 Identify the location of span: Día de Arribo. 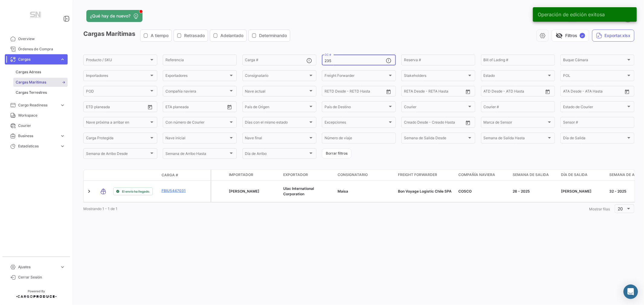
(276, 154).